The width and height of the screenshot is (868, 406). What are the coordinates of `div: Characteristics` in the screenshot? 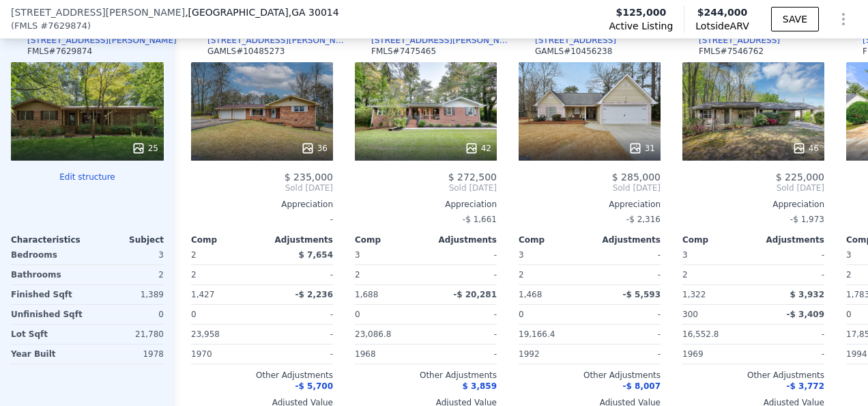 It's located at (49, 240).